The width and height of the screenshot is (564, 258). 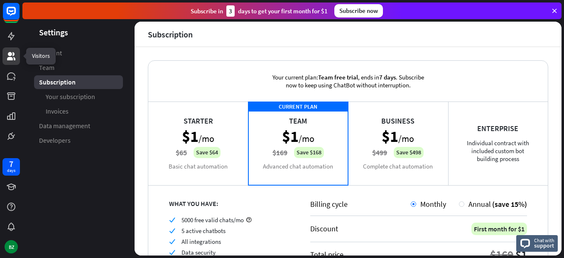 I want to click on span: Monthly, so click(x=433, y=204).